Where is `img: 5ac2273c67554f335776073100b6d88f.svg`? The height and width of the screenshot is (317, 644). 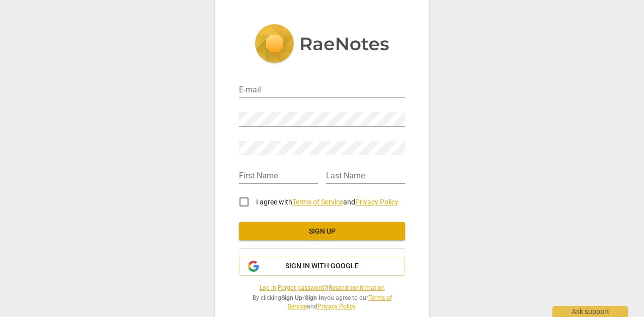
img: 5ac2273c67554f335776073100b6d88f.svg is located at coordinates (322, 45).